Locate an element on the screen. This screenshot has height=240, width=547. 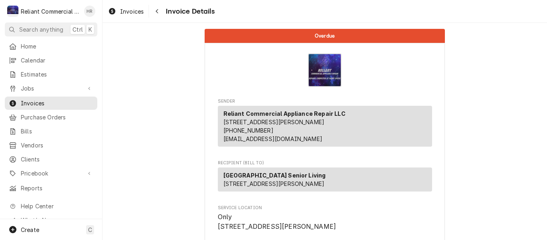
span: Estimates is located at coordinates (57, 74).